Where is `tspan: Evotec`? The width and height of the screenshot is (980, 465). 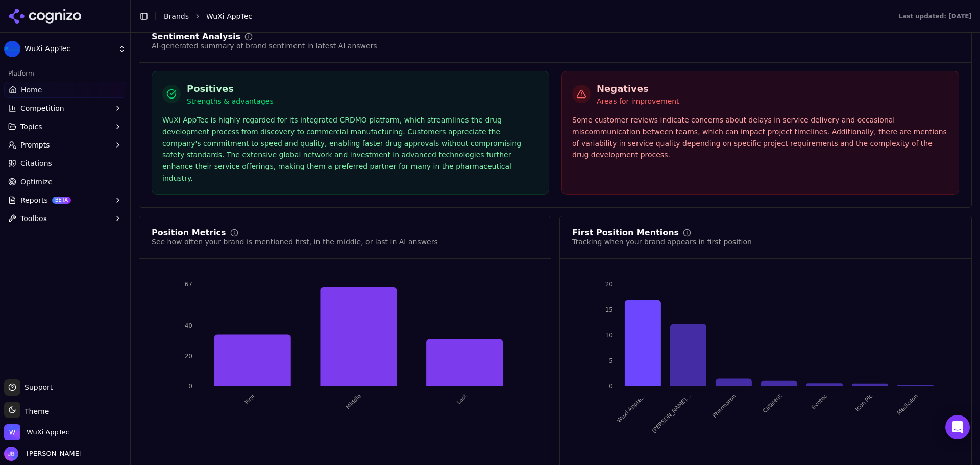
tspan: Evotec is located at coordinates (820, 401).